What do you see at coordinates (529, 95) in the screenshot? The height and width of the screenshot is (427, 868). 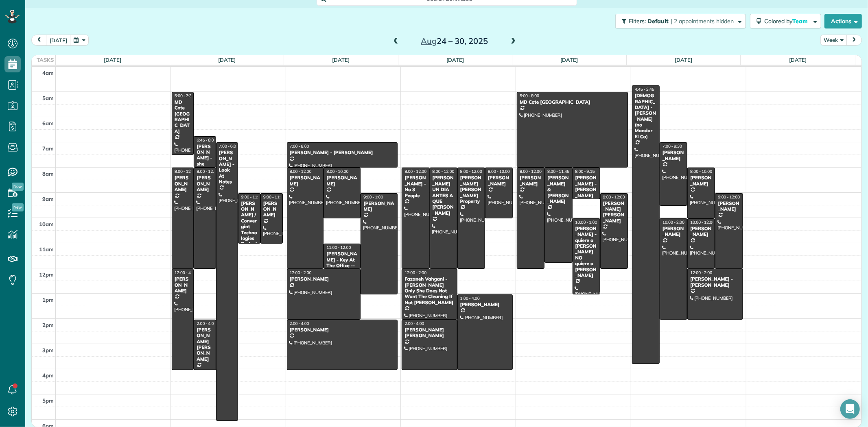 I see `span: 5:00 - 8:00` at bounding box center [529, 95].